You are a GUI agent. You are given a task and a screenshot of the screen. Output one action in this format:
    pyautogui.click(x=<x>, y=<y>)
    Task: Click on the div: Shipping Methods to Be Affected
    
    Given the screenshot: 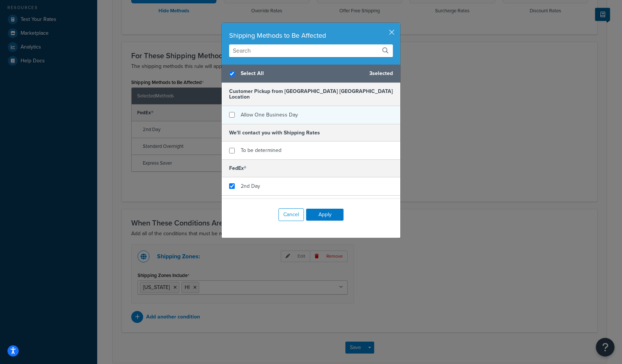 What is the action you would take?
    pyautogui.click(x=311, y=35)
    